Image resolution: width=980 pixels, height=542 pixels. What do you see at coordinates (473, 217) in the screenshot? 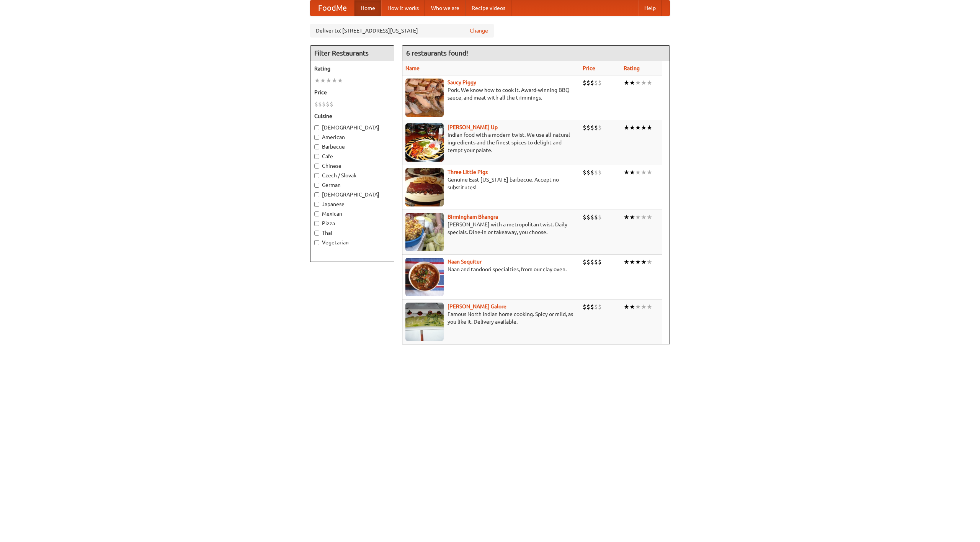
I see `a: Birmingham Bhangra` at bounding box center [473, 217].